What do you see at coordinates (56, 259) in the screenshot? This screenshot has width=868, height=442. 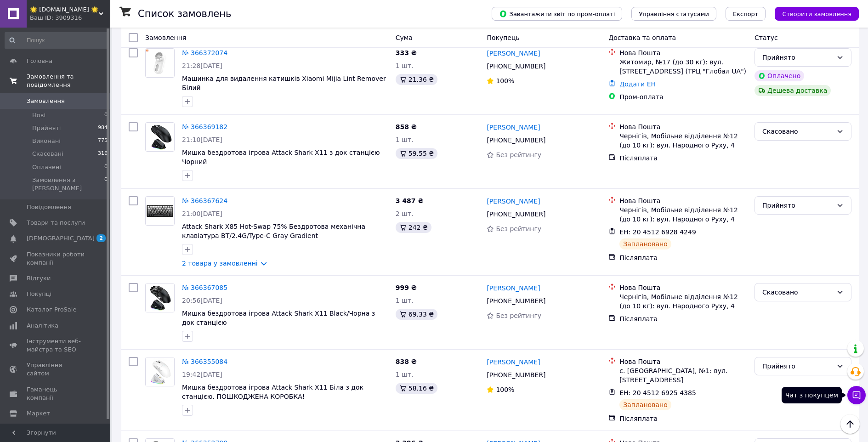 I see `span: Показники роботи компанії` at bounding box center [56, 259].